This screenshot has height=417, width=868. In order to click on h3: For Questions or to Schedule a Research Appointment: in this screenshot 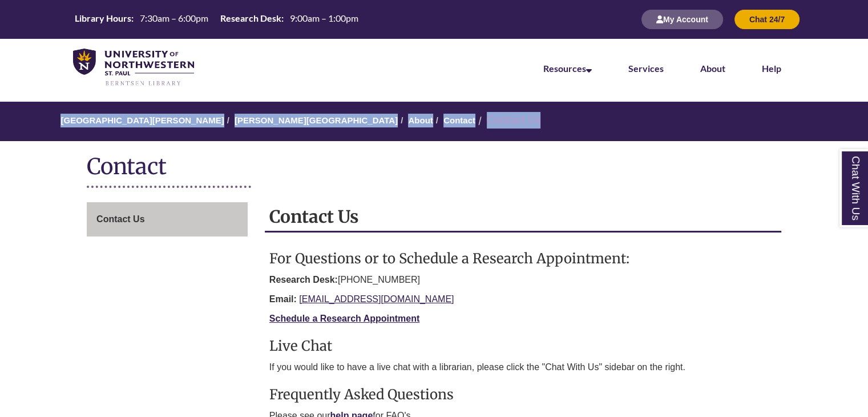, I will do `click(523, 258)`.